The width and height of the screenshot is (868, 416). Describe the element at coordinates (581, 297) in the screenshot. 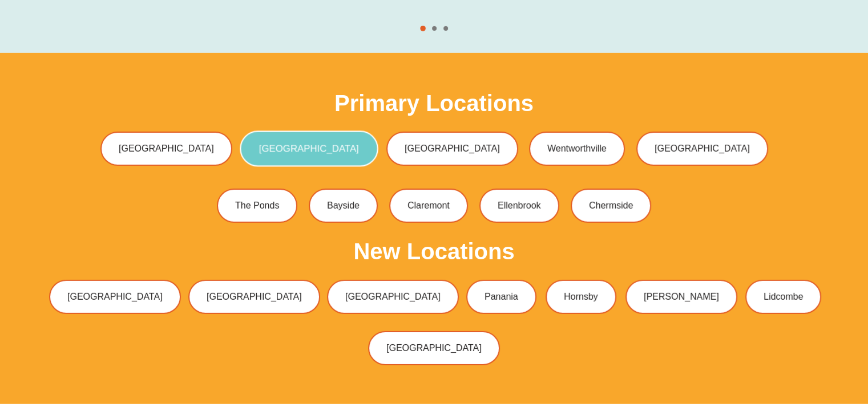

I see `a: Hornsby` at that location.